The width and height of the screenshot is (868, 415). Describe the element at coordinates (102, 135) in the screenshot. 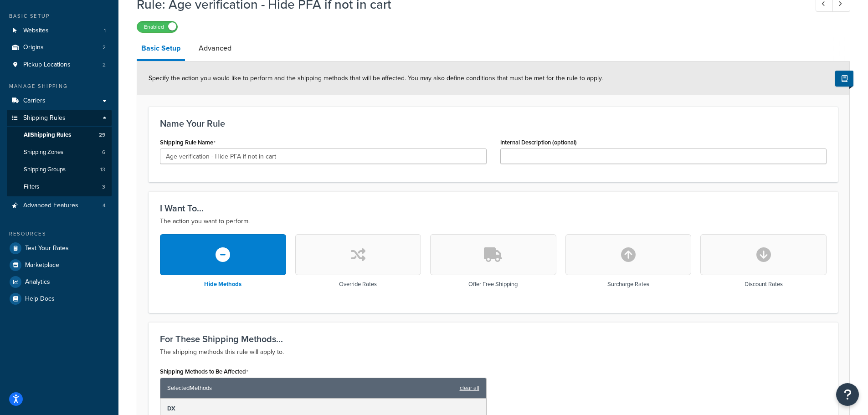

I see `span: 29` at that location.